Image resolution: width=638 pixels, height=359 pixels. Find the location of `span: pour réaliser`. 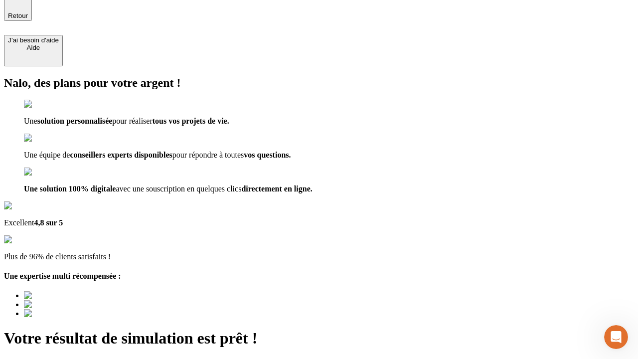

span: pour réaliser is located at coordinates (132, 121).